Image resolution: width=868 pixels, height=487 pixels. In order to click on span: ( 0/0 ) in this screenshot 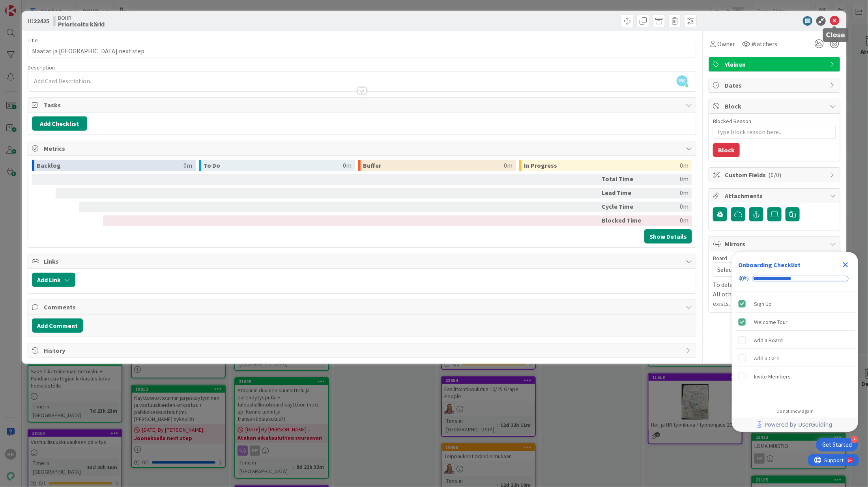, I will do `click(774, 175)`.